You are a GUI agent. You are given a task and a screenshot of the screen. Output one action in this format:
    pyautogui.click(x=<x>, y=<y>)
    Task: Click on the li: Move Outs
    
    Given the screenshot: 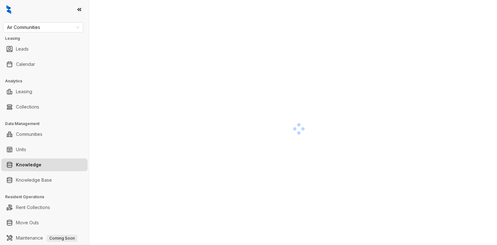 What is the action you would take?
    pyautogui.click(x=44, y=223)
    